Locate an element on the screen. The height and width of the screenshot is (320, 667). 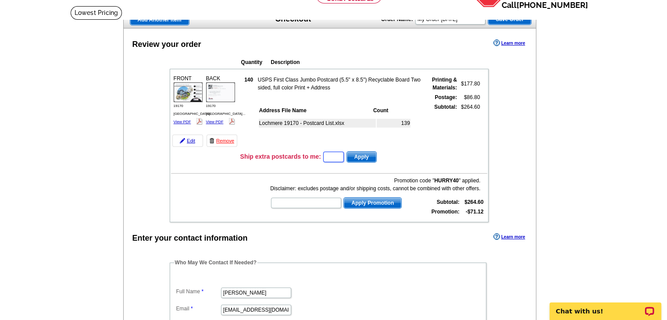
th: Quantity is located at coordinates (255, 62).